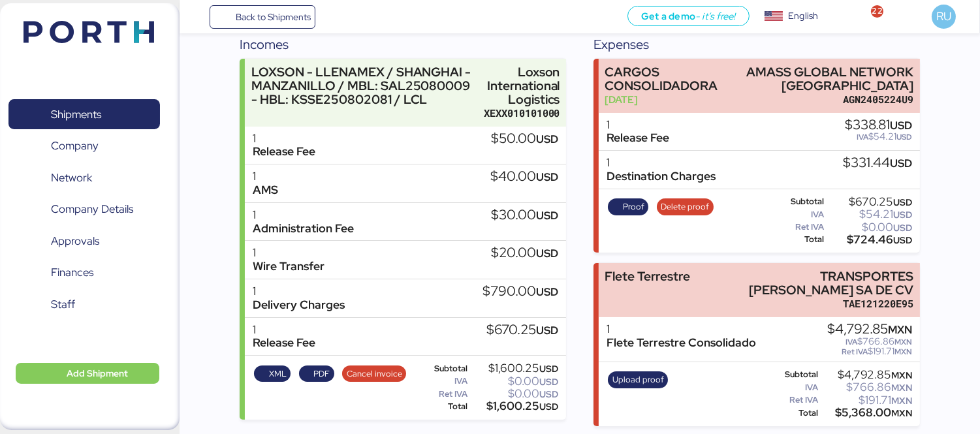 The height and width of the screenshot is (434, 980). What do you see at coordinates (316, 374) in the screenshot?
I see `button: PDF` at bounding box center [316, 374].